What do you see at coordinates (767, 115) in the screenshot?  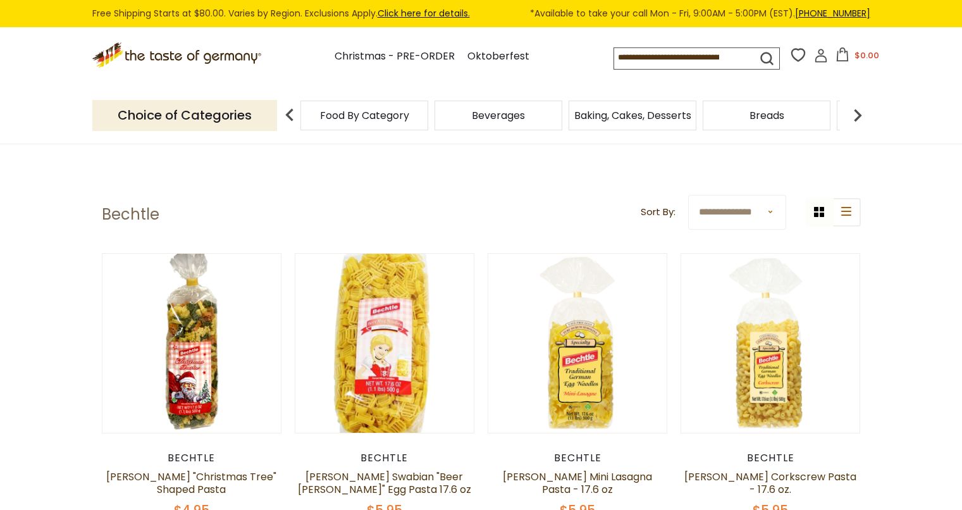 I see `a: Breads` at bounding box center [767, 115].